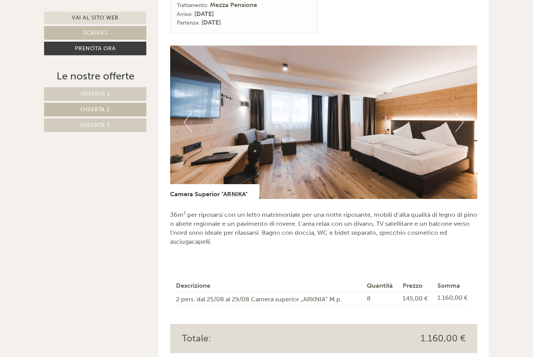 The image size is (533, 357). What do you see at coordinates (214, 192) in the screenshot?
I see `div: Camera Superior "ARNIKA"` at bounding box center [214, 192].